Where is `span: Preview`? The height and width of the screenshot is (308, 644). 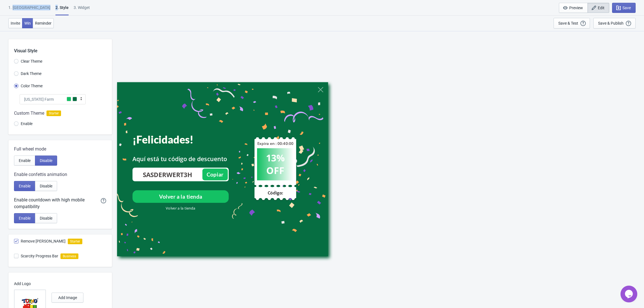 span: Preview is located at coordinates (576, 8).